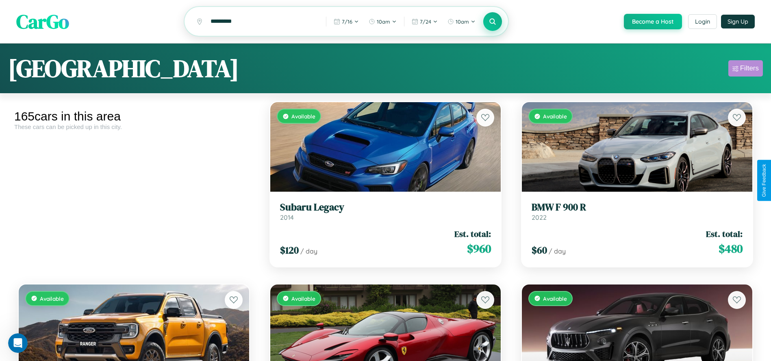  What do you see at coordinates (289, 250) in the screenshot?
I see `span: $ 120` at bounding box center [289, 250].